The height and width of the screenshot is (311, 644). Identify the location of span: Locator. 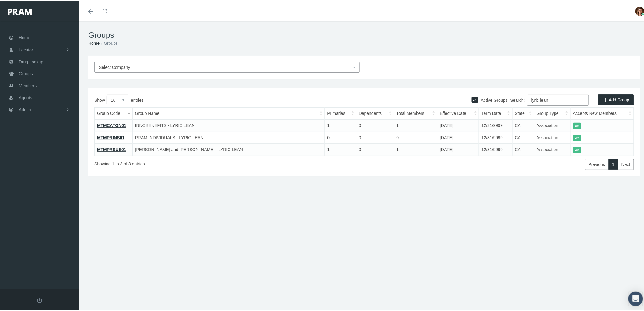
(26, 49).